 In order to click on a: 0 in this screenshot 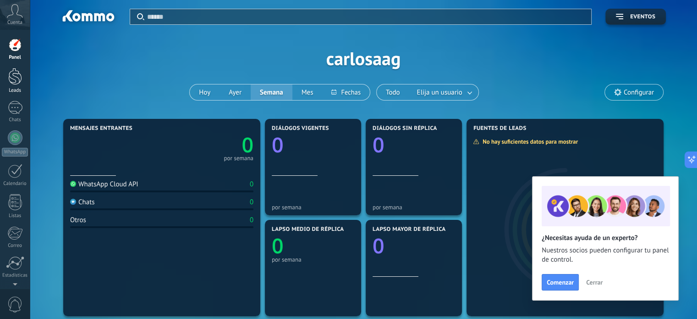, I will do `click(208, 144)`.